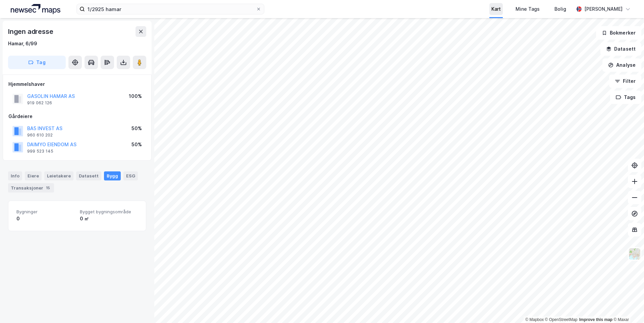 This screenshot has width=644, height=323. Describe the element at coordinates (77, 116) in the screenshot. I see `div: Gårdeiere` at that location.